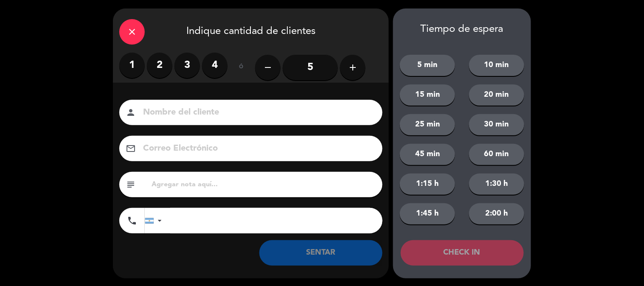 The height and width of the screenshot is (286, 644). What do you see at coordinates (353, 68) in the screenshot?
I see `i: add` at bounding box center [353, 68].